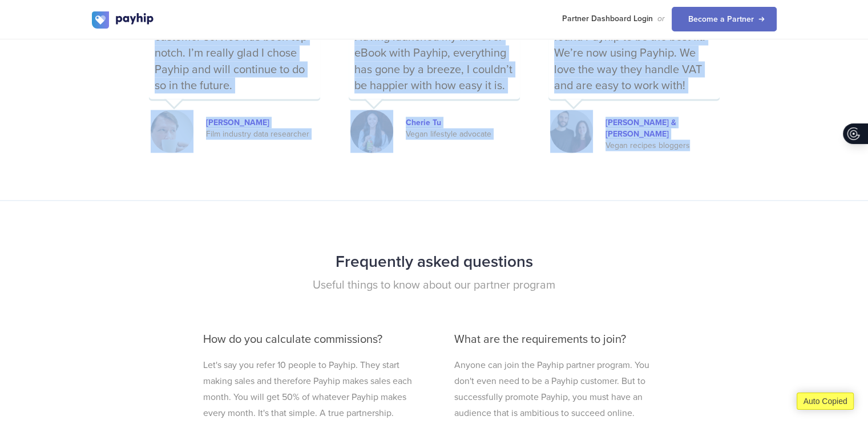  What do you see at coordinates (308, 388) in the screenshot?
I see `p: Let's say you refer 10 people to Payhip. They start making sales and therefore Payhip makes sales...` at bounding box center [308, 388].